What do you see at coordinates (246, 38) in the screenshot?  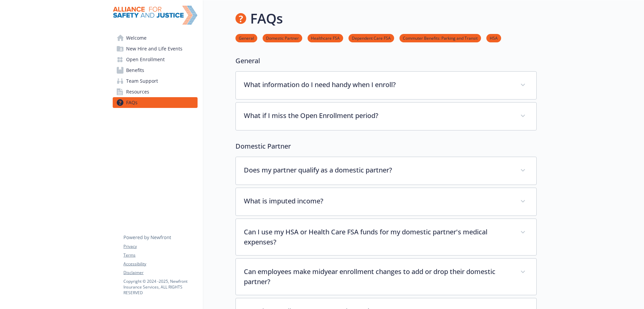 I see `a: General` at bounding box center [246, 38].